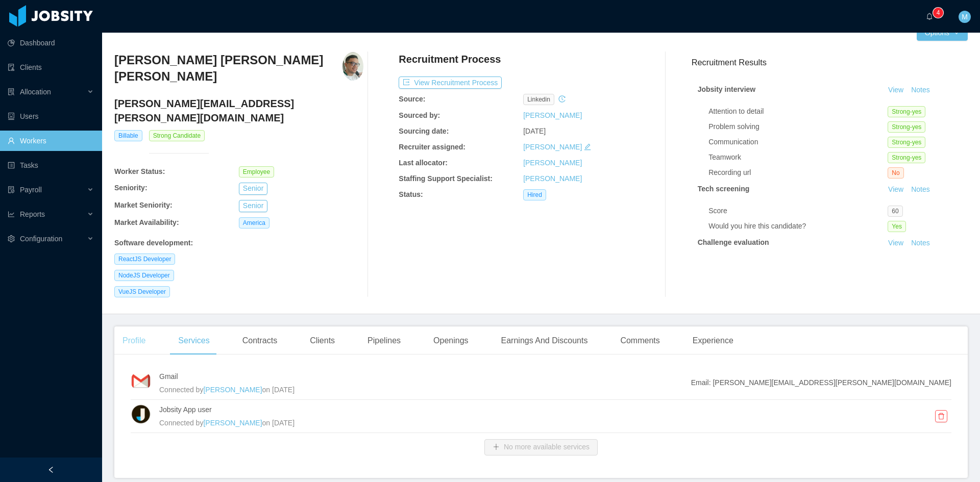  What do you see at coordinates (128, 136) in the screenshot?
I see `span: Billable` at bounding box center [128, 136].